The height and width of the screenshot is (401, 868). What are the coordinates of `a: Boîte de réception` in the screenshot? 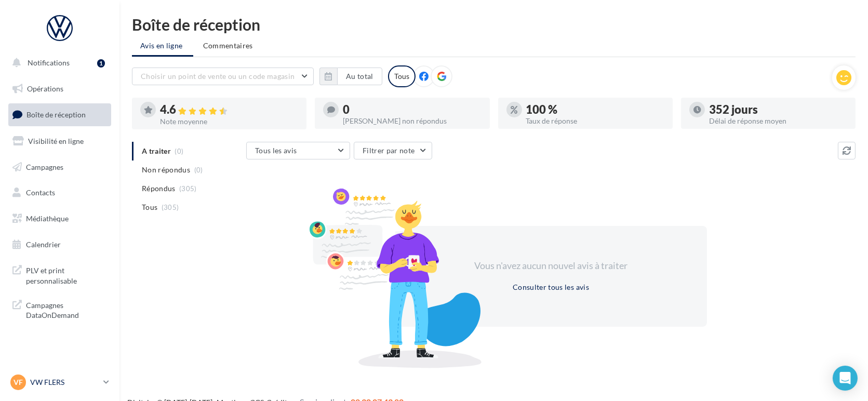 It's located at (60, 114).